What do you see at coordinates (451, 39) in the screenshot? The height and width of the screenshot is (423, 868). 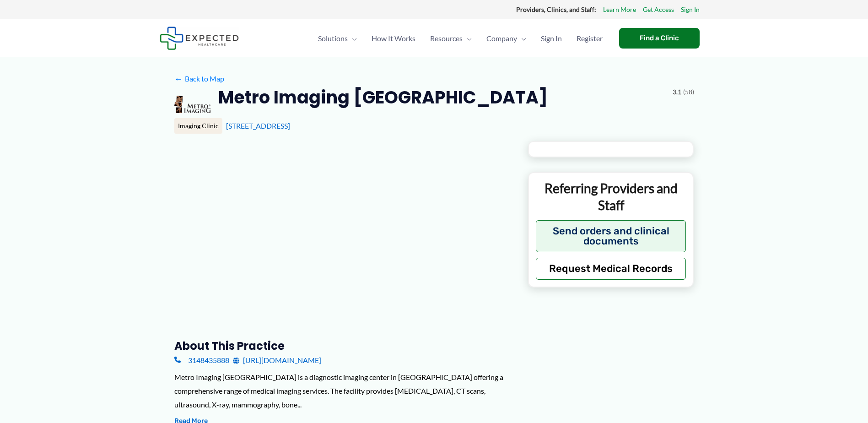 I see `a: ResourcesMenu Toggle` at bounding box center [451, 39].